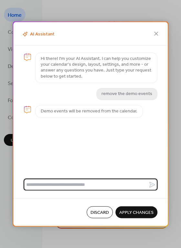 This screenshot has height=248, width=181. What do you see at coordinates (136, 213) in the screenshot?
I see `button: Apply Changes` at bounding box center [136, 213].